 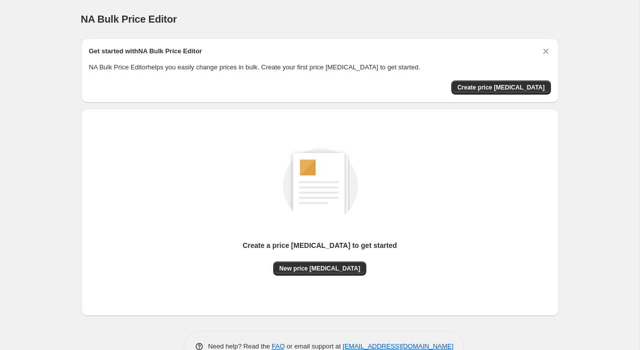 I want to click on p: NA Bulk Price Editor helps you easily change prices in bulk. Create your first price [MEDICAL_DAT..., so click(x=320, y=67).